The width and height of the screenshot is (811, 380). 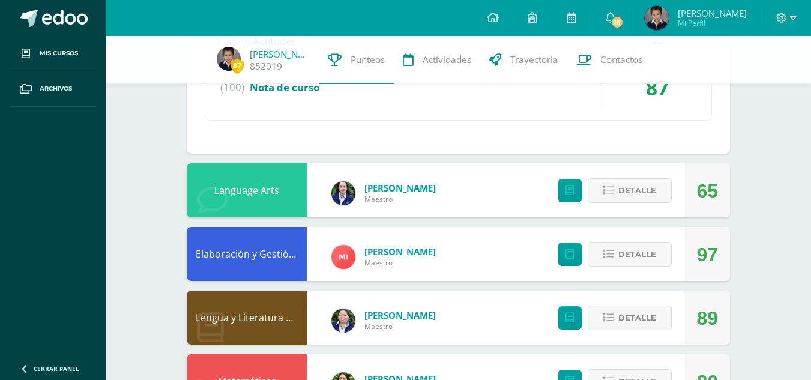 I want to click on span: Nota de curso, so click(x=284, y=87).